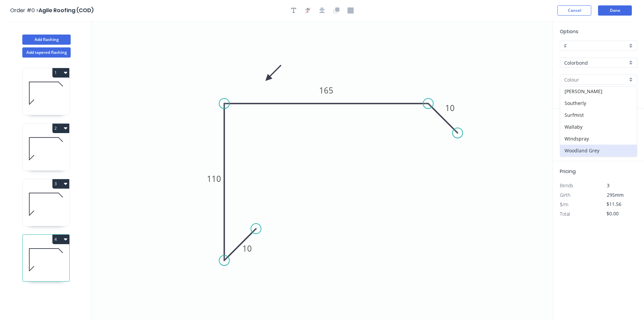 This screenshot has width=644, height=320. What do you see at coordinates (598, 150) in the screenshot?
I see `div: Woodland Grey` at bounding box center [598, 150].